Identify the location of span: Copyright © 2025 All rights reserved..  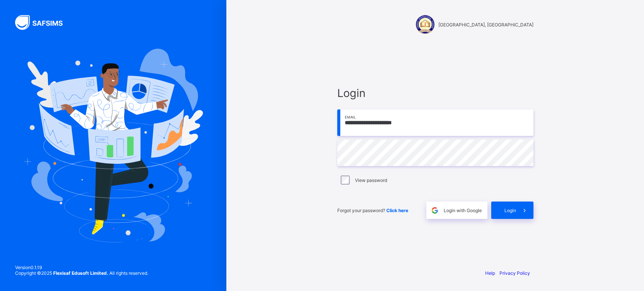
(81, 273).